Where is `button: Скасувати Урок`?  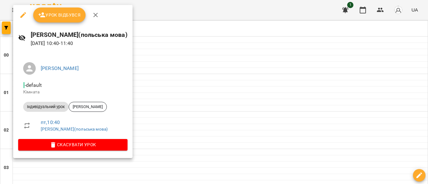
button: Скасувати Урок is located at coordinates (73, 145).